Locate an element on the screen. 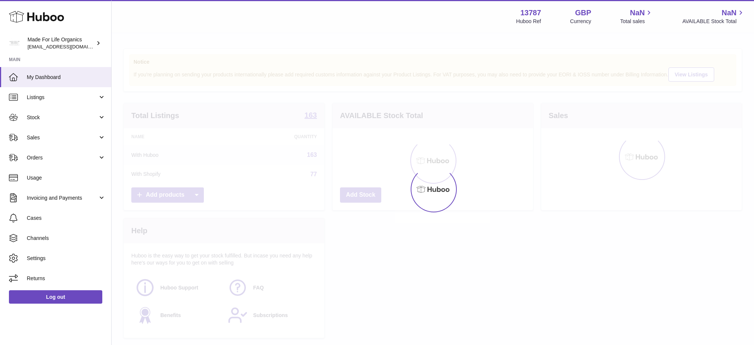 The image size is (754, 345). span: Stock is located at coordinates (62, 117).